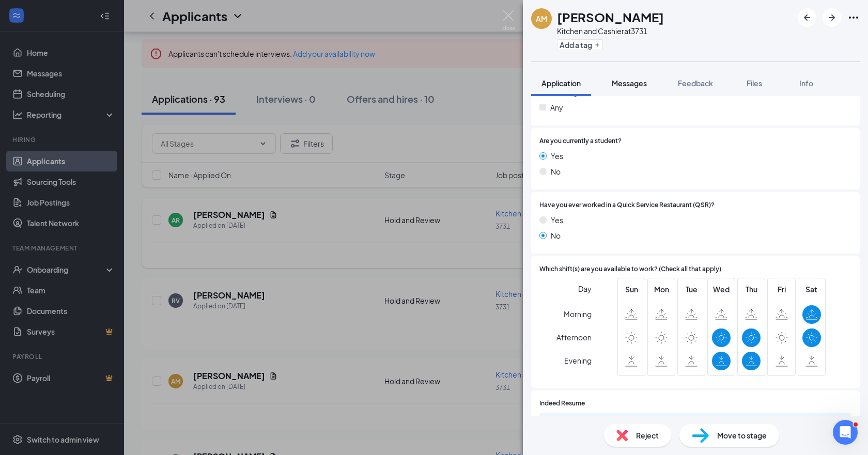 This screenshot has width=868, height=455. I want to click on span: Morning, so click(578, 314).